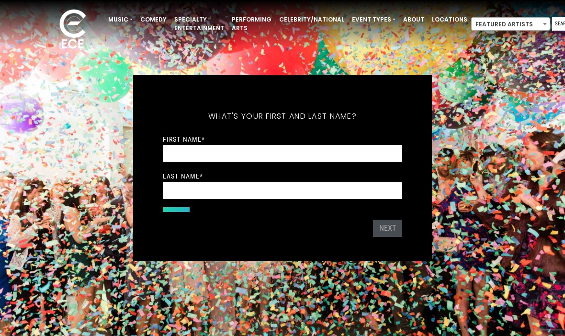 This screenshot has width=565, height=336. What do you see at coordinates (120, 20) in the screenshot?
I see `a: Music` at bounding box center [120, 20].